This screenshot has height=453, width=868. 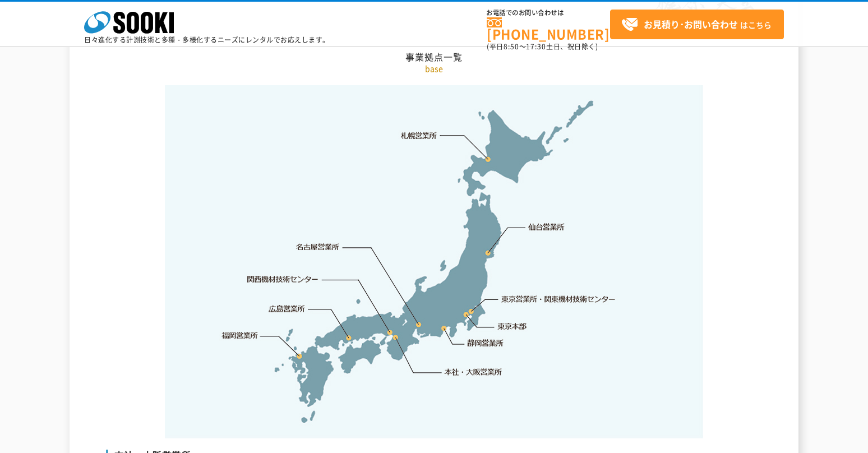 I want to click on a: 静岡営業所, so click(x=486, y=344).